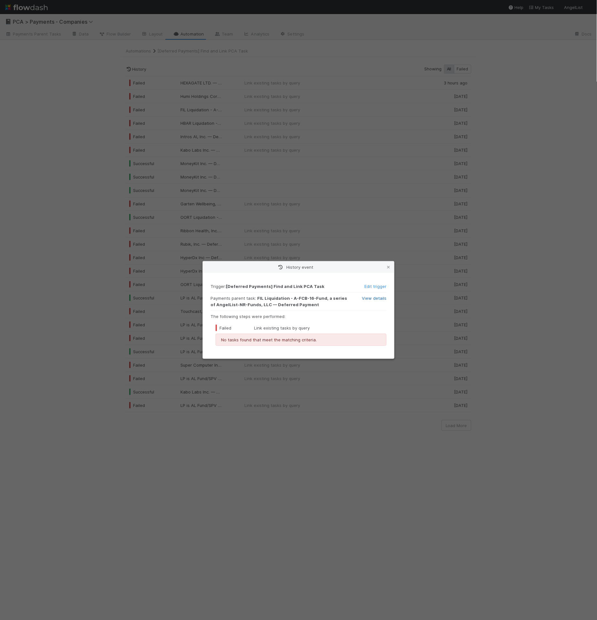 Image resolution: width=597 pixels, height=620 pixels. I want to click on p: No tasks found that meet the matching criteria., so click(301, 340).